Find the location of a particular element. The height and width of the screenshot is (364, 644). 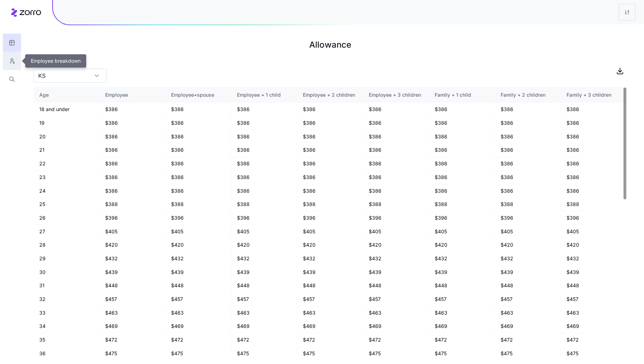

td: 35 is located at coordinates (67, 340).